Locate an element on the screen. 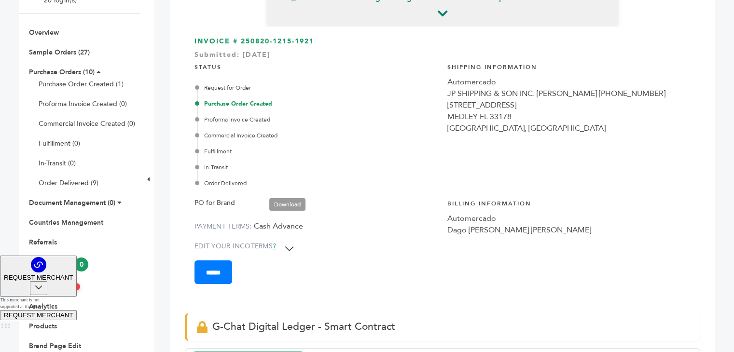  div: Order Delivered is located at coordinates (317, 183).